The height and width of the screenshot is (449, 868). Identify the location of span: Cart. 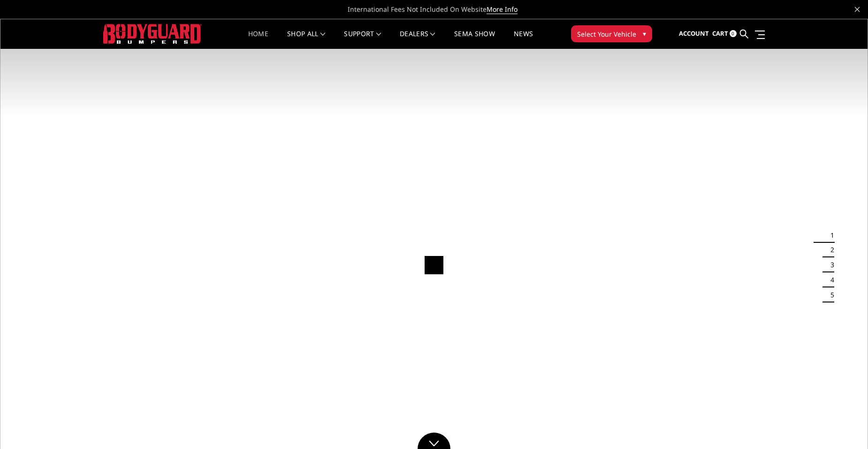
(720, 33).